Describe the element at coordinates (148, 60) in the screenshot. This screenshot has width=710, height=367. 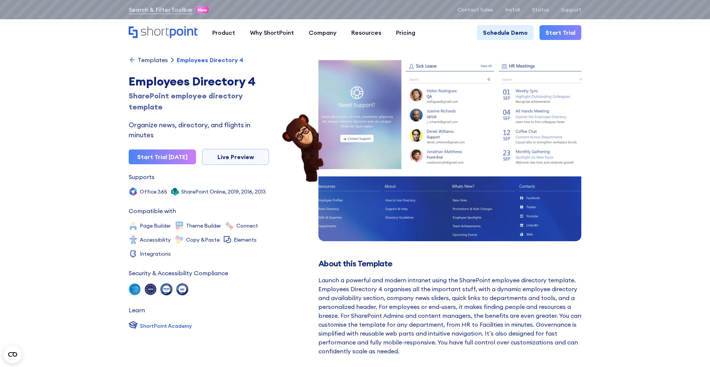
I see `a: Templates` at that location.